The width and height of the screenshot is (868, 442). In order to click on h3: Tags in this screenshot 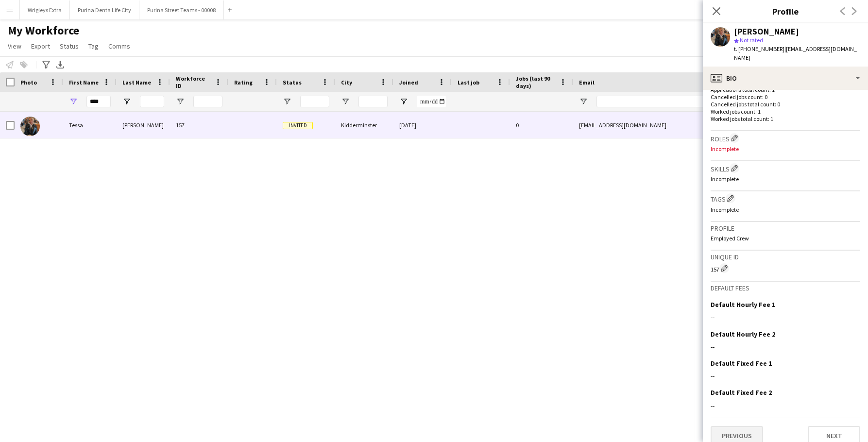, I will do `click(785, 198)`.